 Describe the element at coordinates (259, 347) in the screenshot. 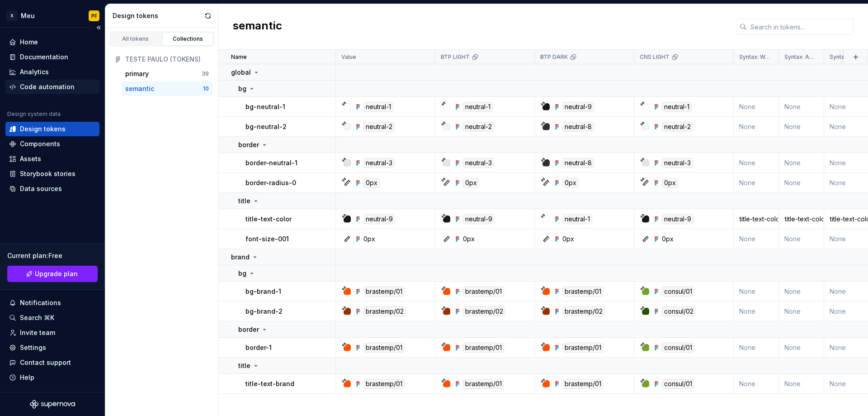

I see `p: border-1` at that location.